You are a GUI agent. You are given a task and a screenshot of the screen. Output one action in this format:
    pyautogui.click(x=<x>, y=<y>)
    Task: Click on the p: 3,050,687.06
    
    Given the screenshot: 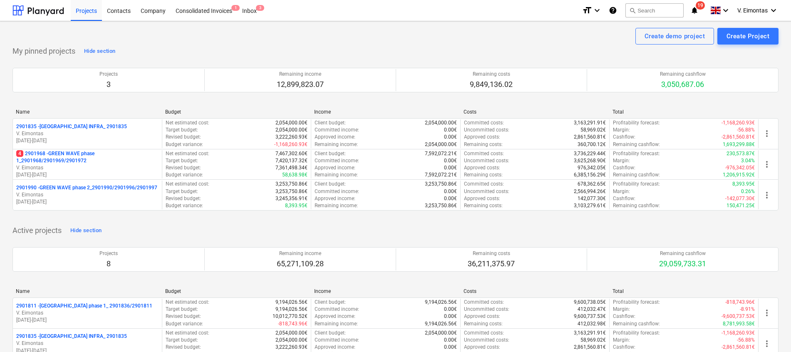 What is the action you would take?
    pyautogui.click(x=682, y=84)
    